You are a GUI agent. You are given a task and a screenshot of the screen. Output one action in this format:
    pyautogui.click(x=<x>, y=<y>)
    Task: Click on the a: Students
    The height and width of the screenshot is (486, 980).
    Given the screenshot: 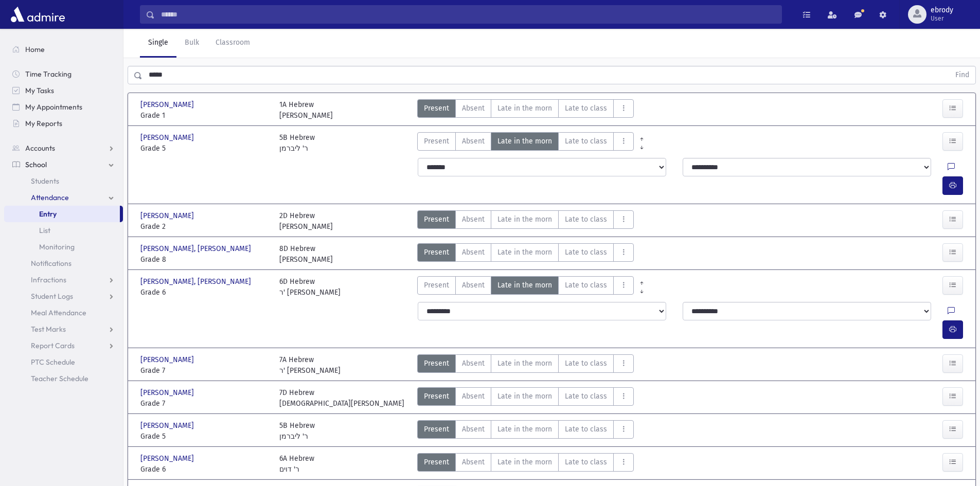 What is the action you would take?
    pyautogui.click(x=63, y=181)
    